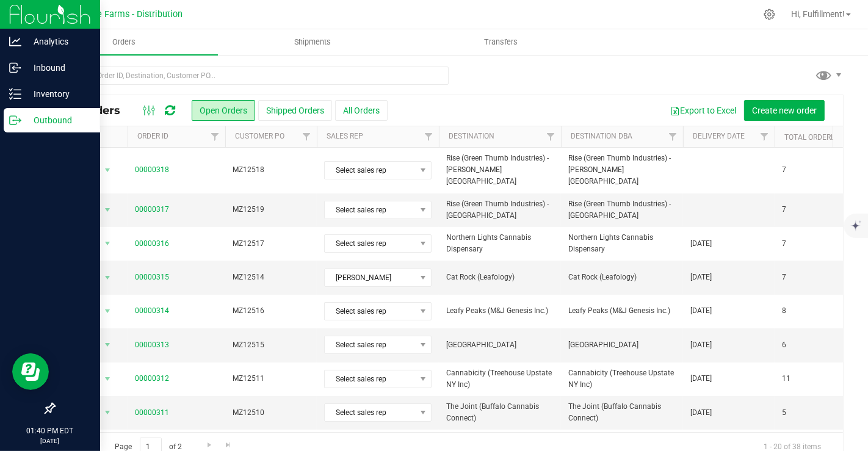 The height and width of the screenshot is (451, 868). I want to click on a: Customer PO, so click(259, 136).